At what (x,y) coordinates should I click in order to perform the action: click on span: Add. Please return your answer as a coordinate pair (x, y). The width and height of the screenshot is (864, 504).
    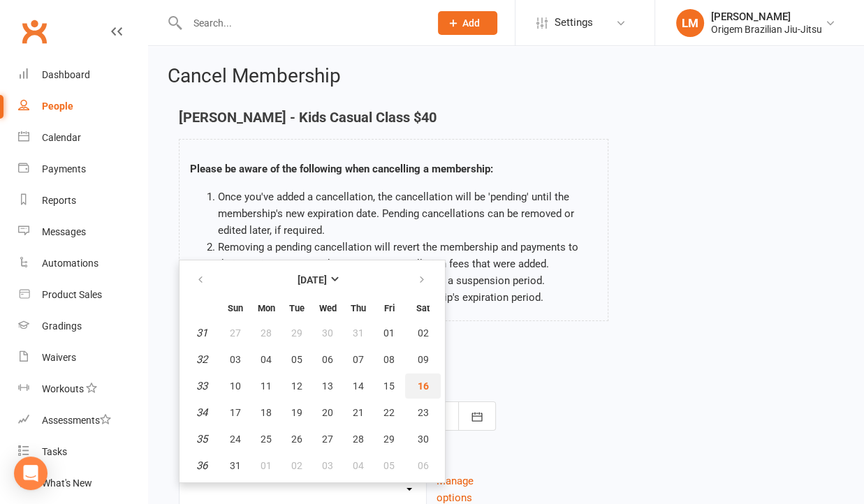
    Looking at the image, I should click on (471, 23).